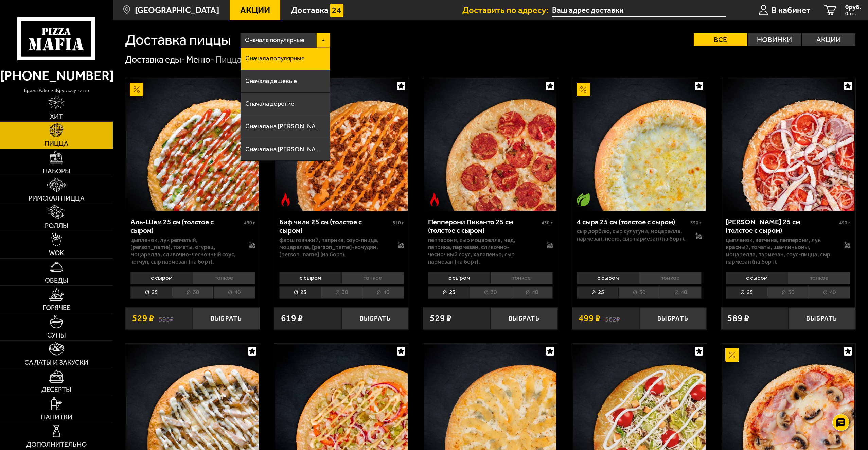  Describe the element at coordinates (309, 10) in the screenshot. I see `span: Доставка` at that location.